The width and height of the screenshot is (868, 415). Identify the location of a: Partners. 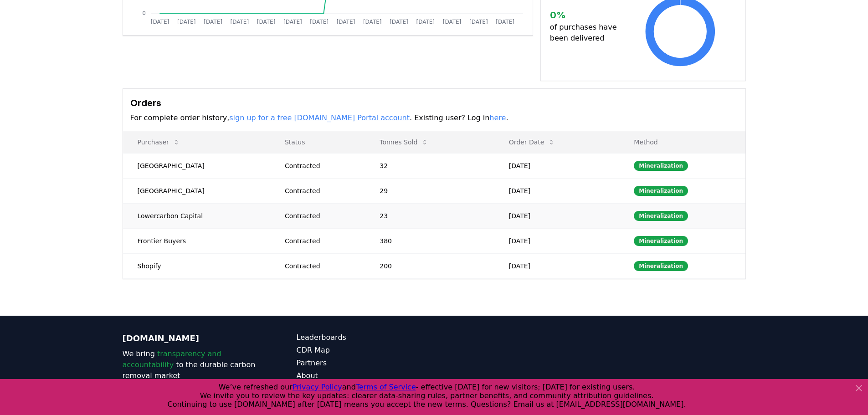
(366, 363).